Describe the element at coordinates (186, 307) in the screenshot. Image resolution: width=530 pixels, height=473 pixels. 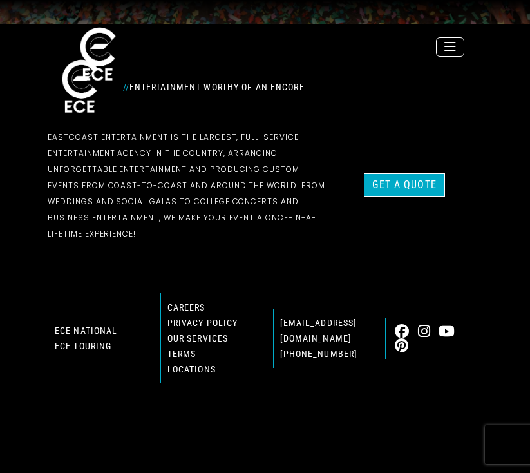
I see `a: Careers` at that location.